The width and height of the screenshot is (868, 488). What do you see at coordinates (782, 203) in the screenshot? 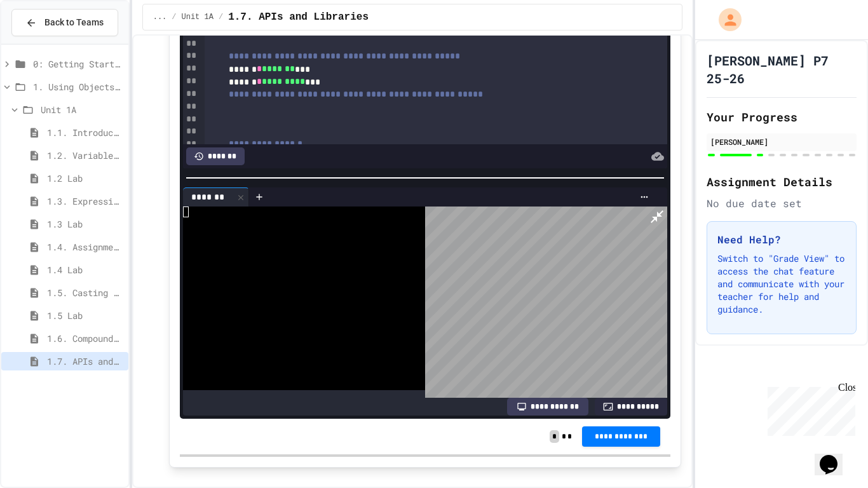
I see `div: No due date set` at bounding box center [782, 203].